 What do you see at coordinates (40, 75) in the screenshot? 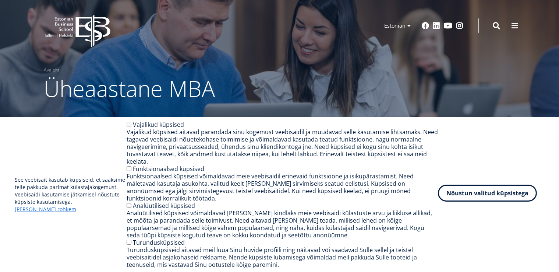
I see `span: Üheaastane eestikeelne MBA` at bounding box center [40, 75].